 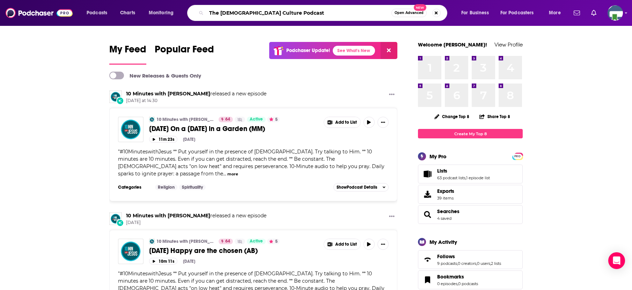 I want to click on button: ShowPodcast Details, so click(x=361, y=187).